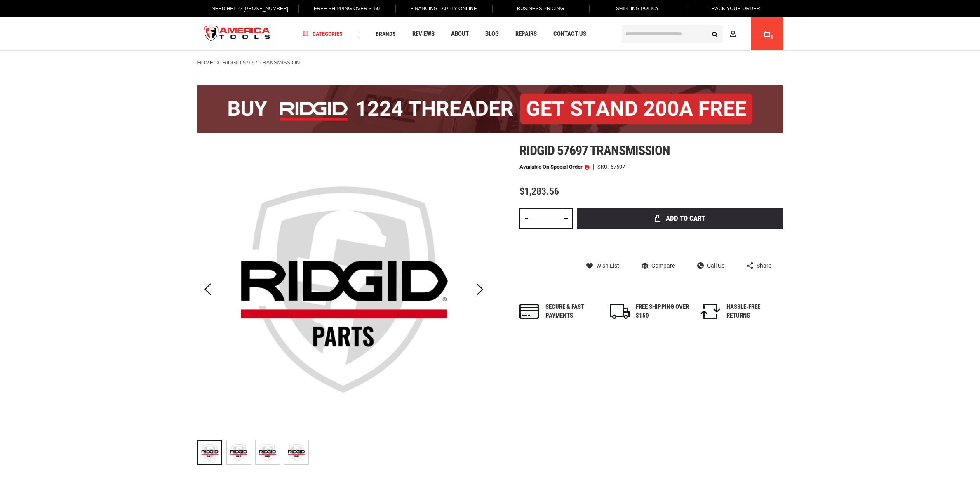  Describe the element at coordinates (424, 34) in the screenshot. I see `span: Reviews` at that location.